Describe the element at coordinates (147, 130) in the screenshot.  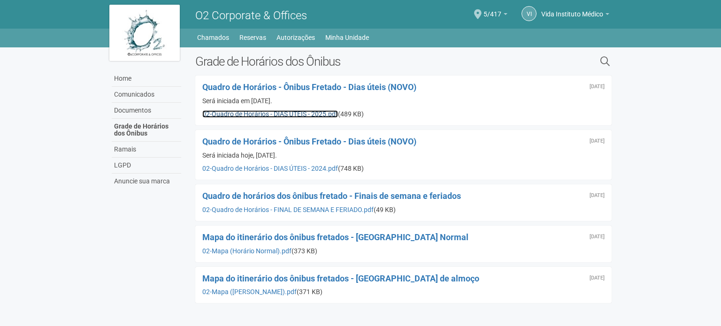
I see `a: Grade de Horários dos Ônibus` at that location.